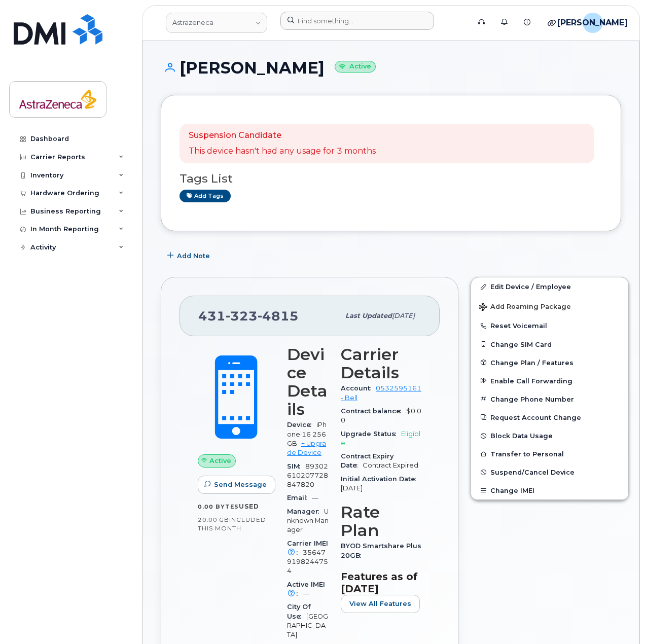 Image resolution: width=645 pixels, height=644 pixels. What do you see at coordinates (373, 411) in the screenshot?
I see `span: Contract balance` at bounding box center [373, 411].